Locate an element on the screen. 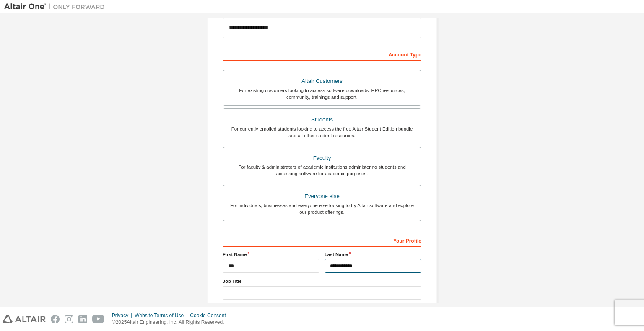  div: Privacy is located at coordinates (123, 316).